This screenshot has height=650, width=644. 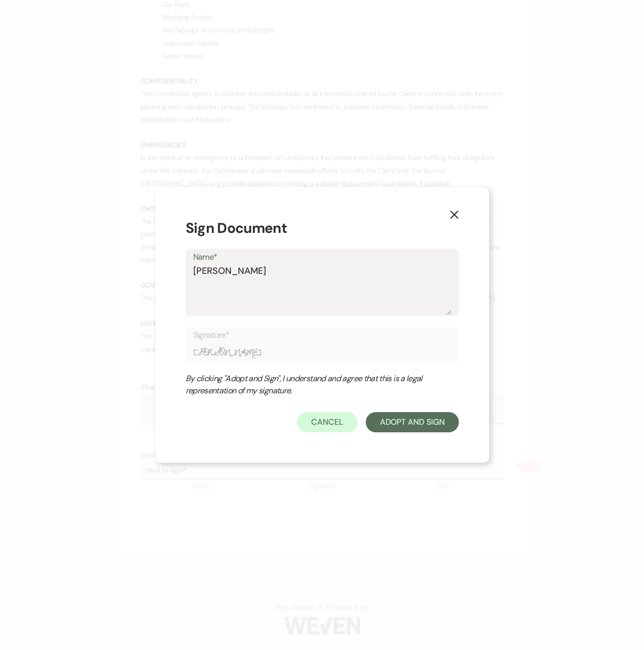 I want to click on label: Signature*, so click(x=322, y=335).